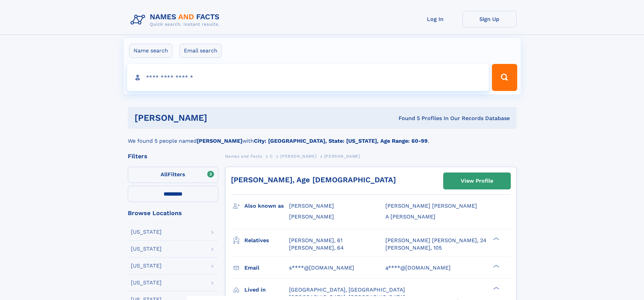  Describe the element at coordinates (266, 290) in the screenshot. I see `h3: Lived in` at that location.